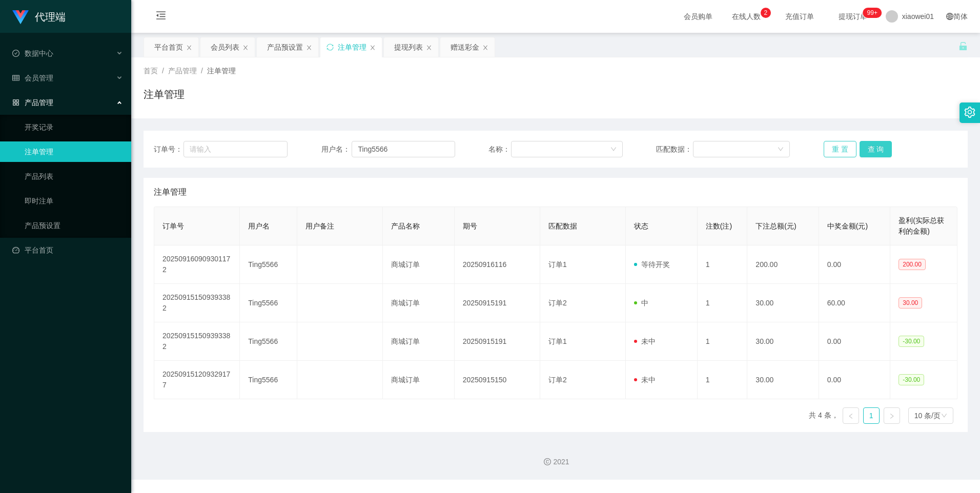  Describe the element at coordinates (352, 47) in the screenshot. I see `div: 注单管理` at that location.